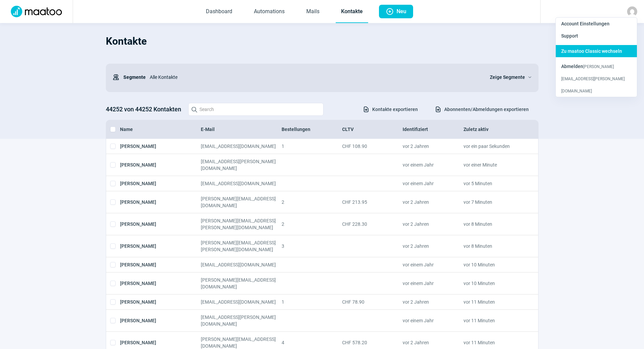 Image resolution: width=644 pixels, height=349 pixels. Describe the element at coordinates (508, 78) in the screenshot. I see `span: Zeige Segmente` at that location.